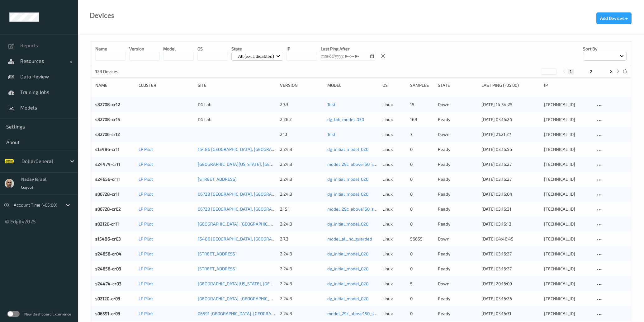 This screenshot has width=644, height=322. What do you see at coordinates (301, 120) in the screenshot?
I see `div: 2.26.2` at bounding box center [301, 120].